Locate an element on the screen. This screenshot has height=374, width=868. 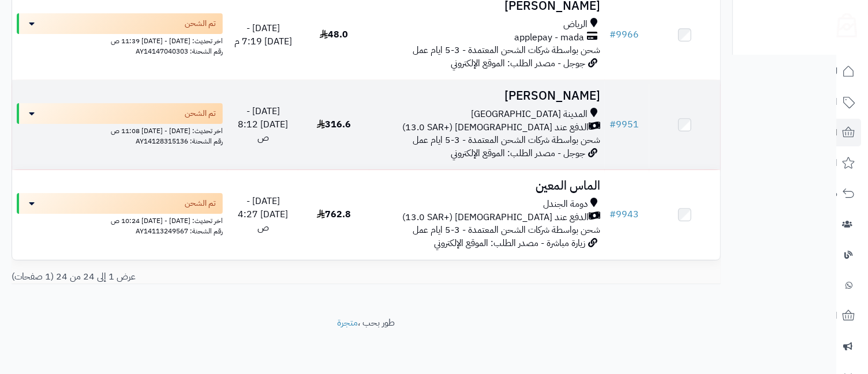
span: applepay - mada is located at coordinates (549, 37).